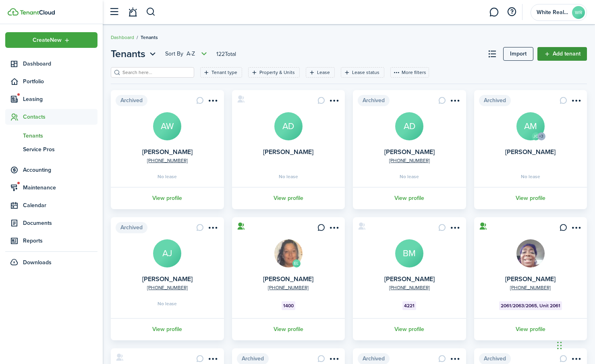 The height and width of the screenshot is (364, 595). I want to click on span: Service Pros, so click(60, 149).